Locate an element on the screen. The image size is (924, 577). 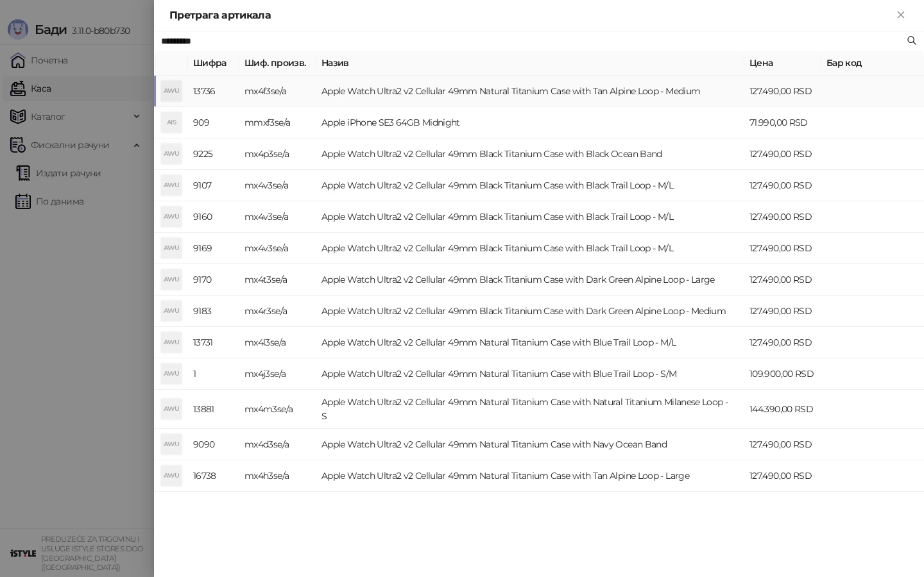
th: Бар код is located at coordinates (872, 63).